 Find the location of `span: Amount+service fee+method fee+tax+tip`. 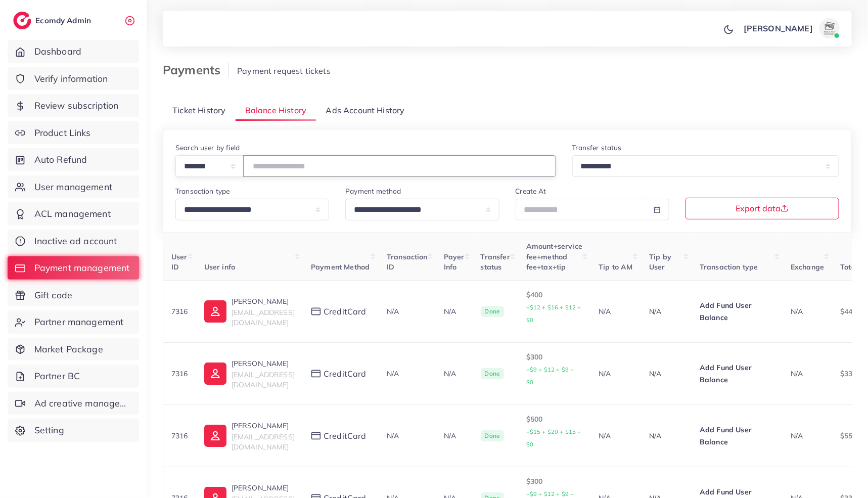

span: Amount+service fee+method fee+tax+tip is located at coordinates (554, 256).